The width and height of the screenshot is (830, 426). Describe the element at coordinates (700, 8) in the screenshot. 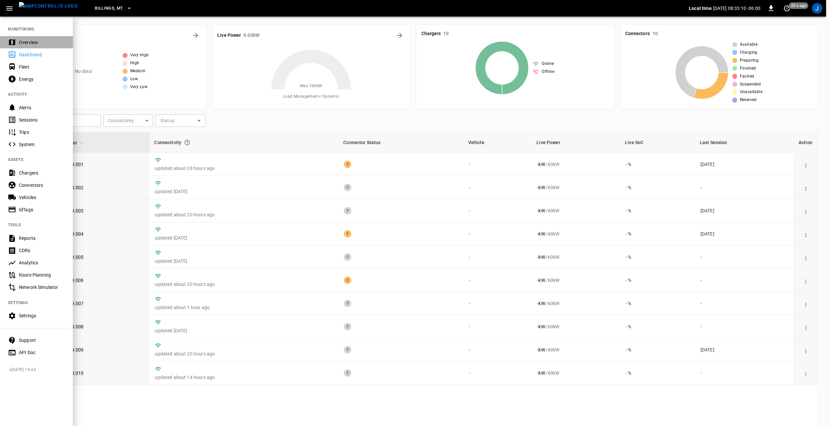

I see `p: Local time` at that location.